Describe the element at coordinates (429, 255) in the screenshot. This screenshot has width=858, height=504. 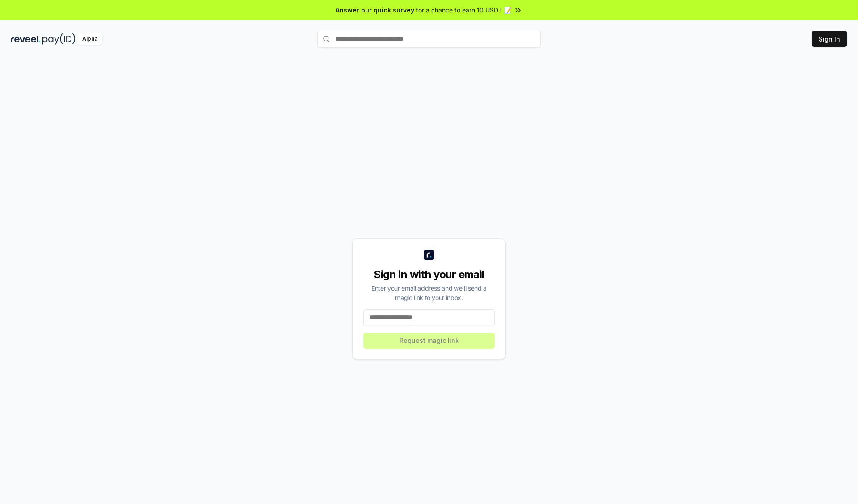
I see `img: logo_small` at that location.